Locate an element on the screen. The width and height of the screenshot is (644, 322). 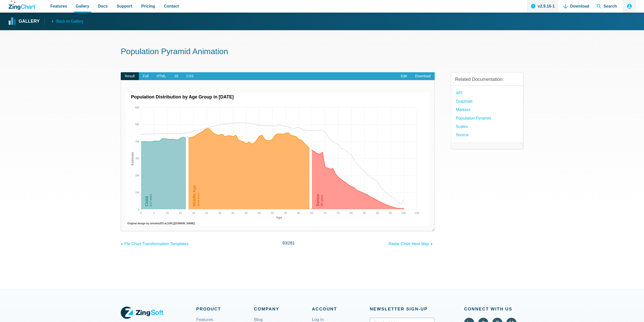
span: Full is located at coordinates (146, 76).